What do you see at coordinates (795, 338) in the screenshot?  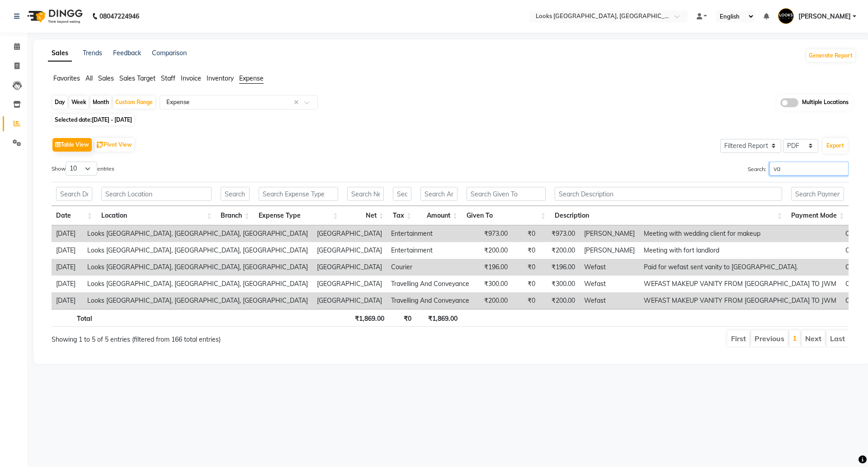 I see `a: 1` at bounding box center [795, 338].